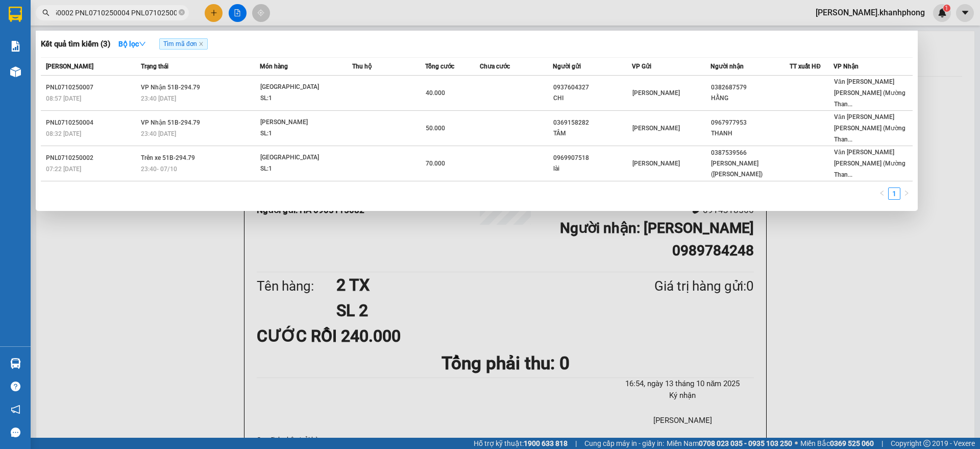 The height and width of the screenshot is (449, 980). Describe the element at coordinates (92, 88) in the screenshot. I see `div: PNL0710250007` at that location.